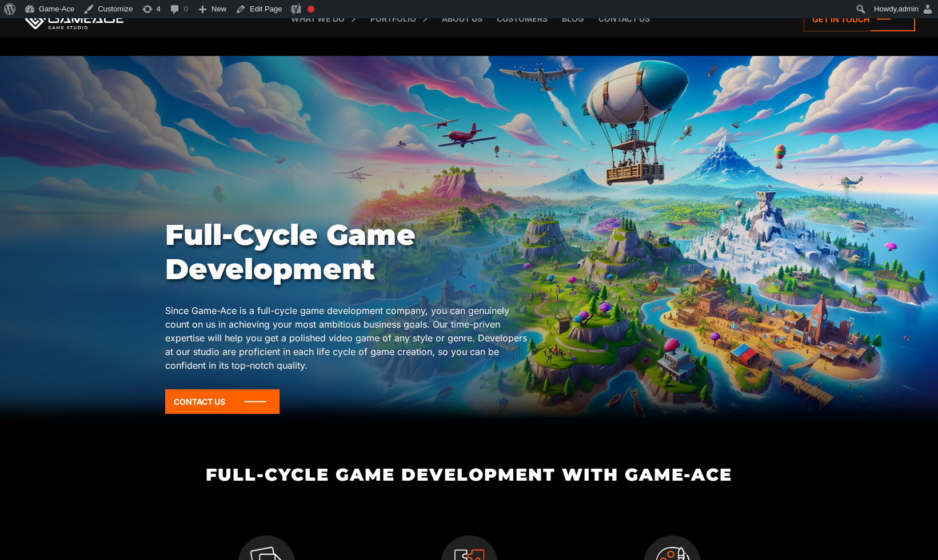 The image size is (938, 560). I want to click on h1: Full-Cycle Game Development, so click(348, 253).